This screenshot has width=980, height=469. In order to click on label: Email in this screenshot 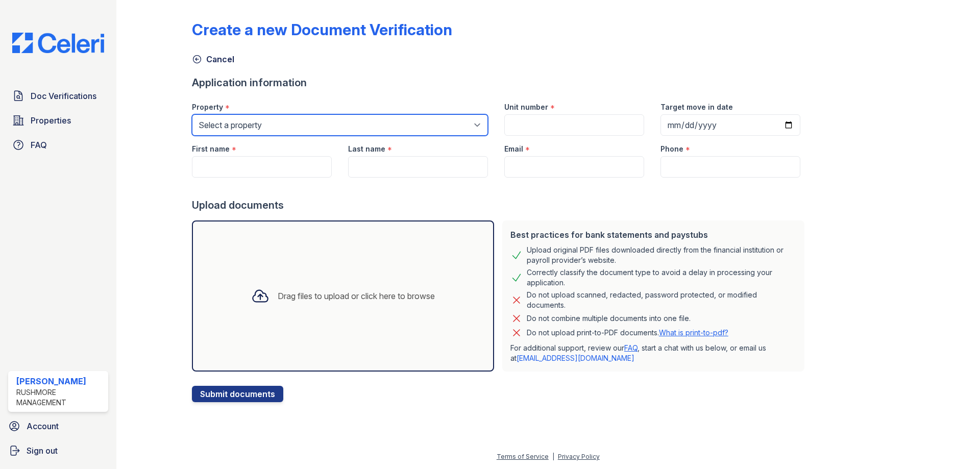, I will do `click(514, 149)`.